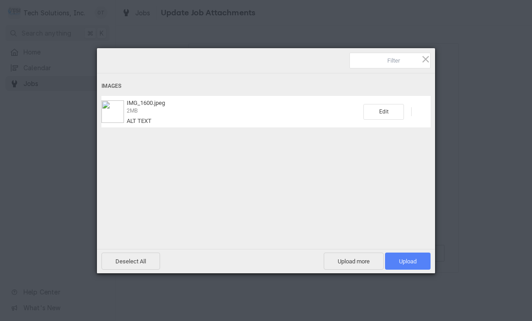 The image size is (532, 321). What do you see at coordinates (146, 103) in the screenshot?
I see `span: IMG_1600.jpeg` at bounding box center [146, 103].